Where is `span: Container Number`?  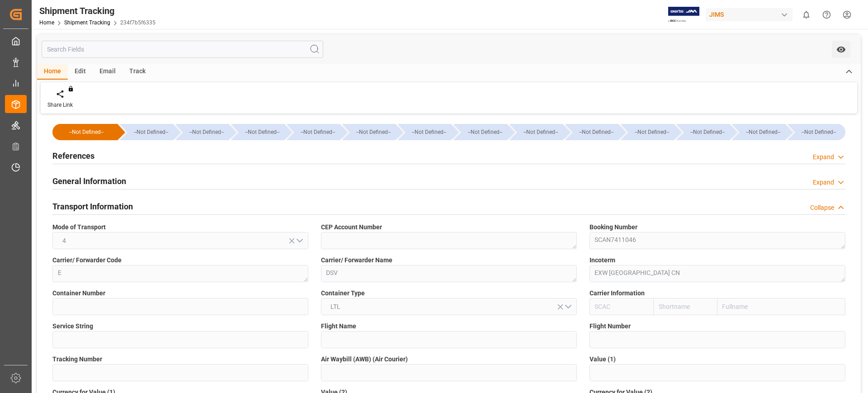
span: Container Number is located at coordinates (79, 293).